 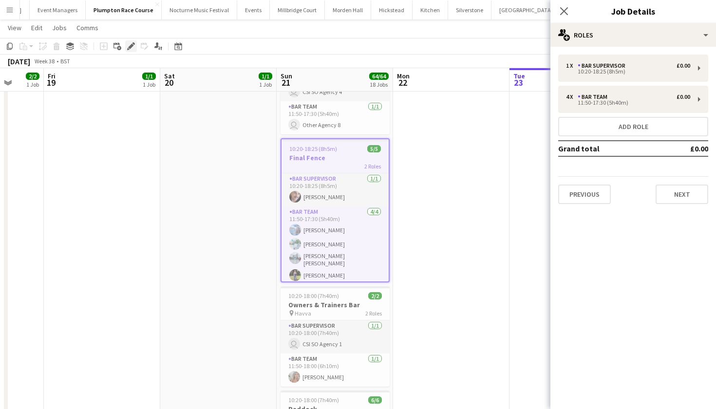 What do you see at coordinates (335, 336) in the screenshot?
I see `div: 10:20-18:00 (7h40m)2/2Owners & Trainers Bar Havva2 RolesBar Supervisor1/110:20-18:00 (7h40m) CSI ...` at bounding box center [335, 336].